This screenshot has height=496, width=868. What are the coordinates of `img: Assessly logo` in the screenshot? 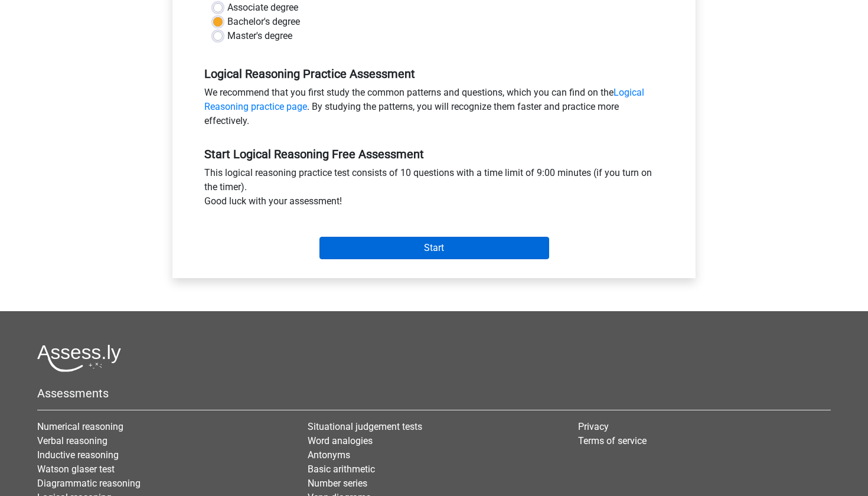 It's located at (79, 358).